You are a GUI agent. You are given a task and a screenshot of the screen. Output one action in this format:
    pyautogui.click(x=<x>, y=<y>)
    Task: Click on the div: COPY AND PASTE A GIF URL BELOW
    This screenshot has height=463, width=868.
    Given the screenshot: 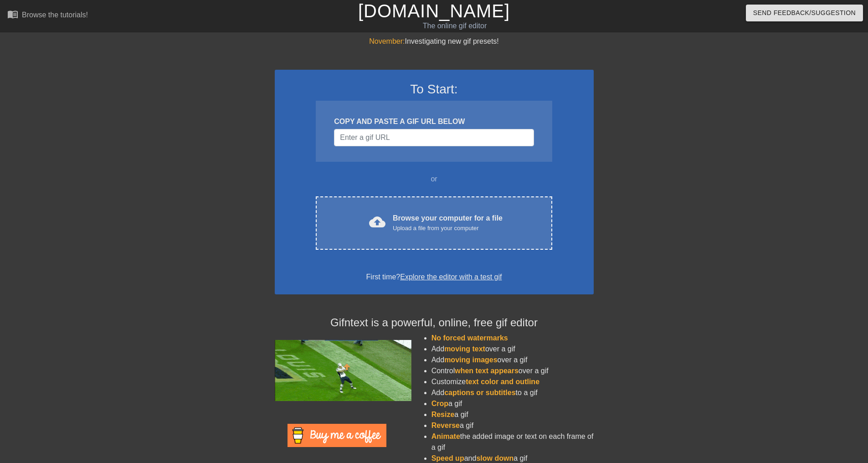 What is the action you would take?
    pyautogui.click(x=434, y=122)
    